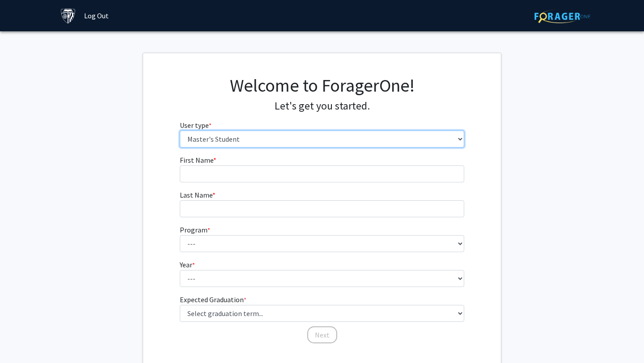 The width and height of the screenshot is (644, 363). Describe the element at coordinates (562, 16) in the screenshot. I see `img: ForagerOne Logo` at that location.